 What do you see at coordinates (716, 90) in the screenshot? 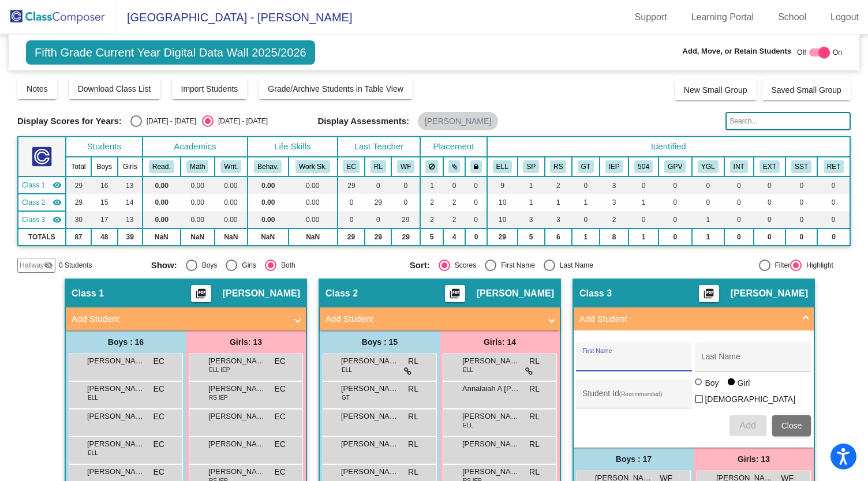
I see `button: New Small Group` at bounding box center [716, 90].